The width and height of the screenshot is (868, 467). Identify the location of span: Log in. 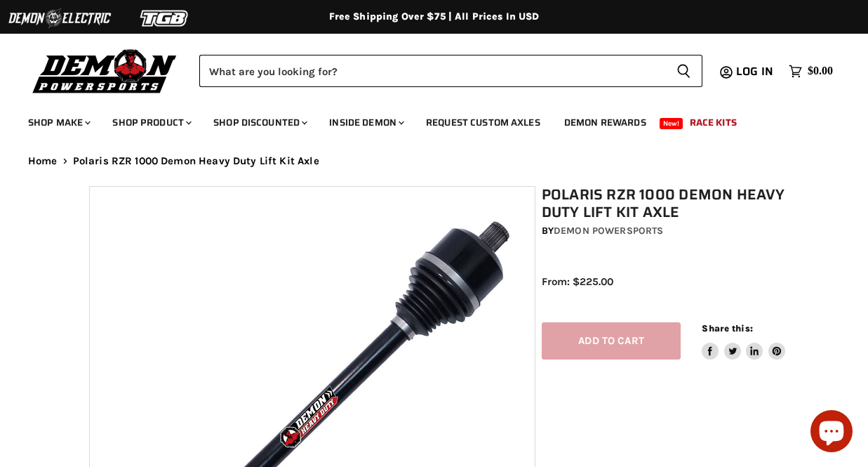
(754, 71).